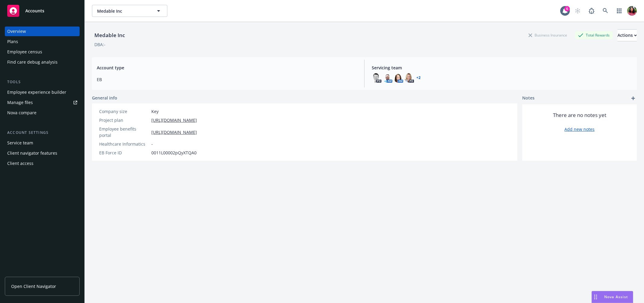 The image size is (644, 303). Describe the element at coordinates (42, 153) in the screenshot. I see `a: Client navigator features` at that location.